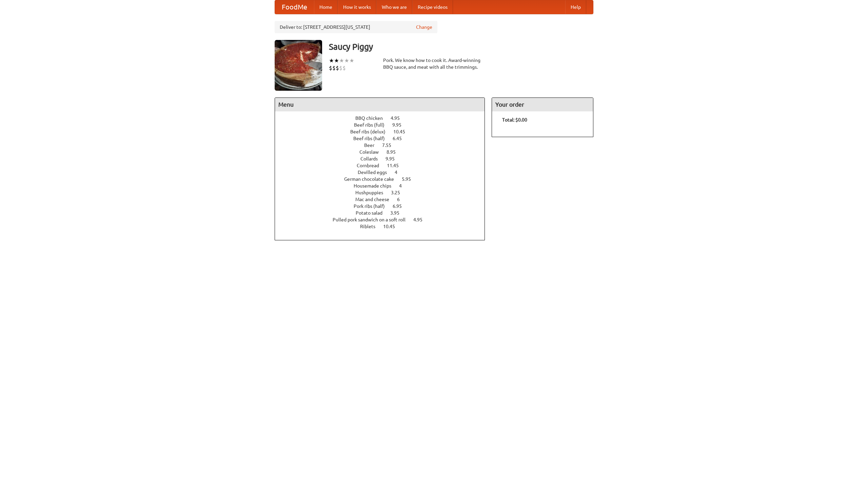 This screenshot has width=868, height=479. What do you see at coordinates (384, 213) in the screenshot?
I see `a: Potato salad 3.95` at bounding box center [384, 213].